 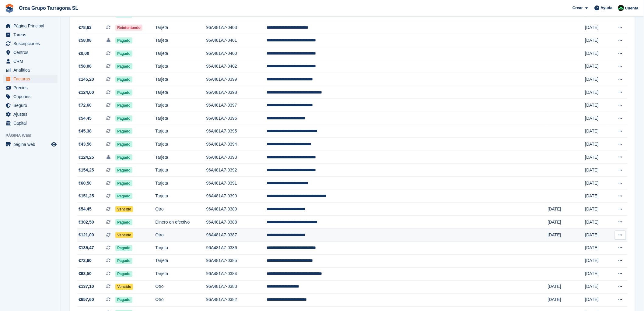 What do you see at coordinates (236, 28) in the screenshot?
I see `td: 96A481A7-0403` at bounding box center [236, 28].